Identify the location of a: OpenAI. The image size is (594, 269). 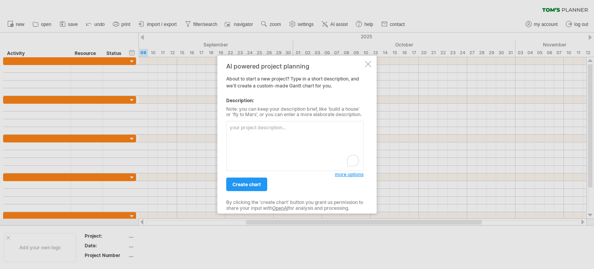
(280, 207).